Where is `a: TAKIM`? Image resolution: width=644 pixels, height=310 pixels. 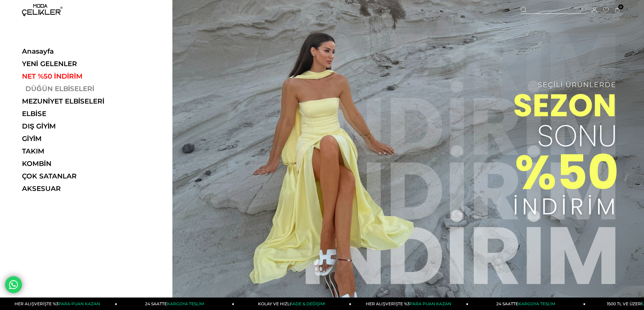
a: TAKIM is located at coordinates (68, 151).